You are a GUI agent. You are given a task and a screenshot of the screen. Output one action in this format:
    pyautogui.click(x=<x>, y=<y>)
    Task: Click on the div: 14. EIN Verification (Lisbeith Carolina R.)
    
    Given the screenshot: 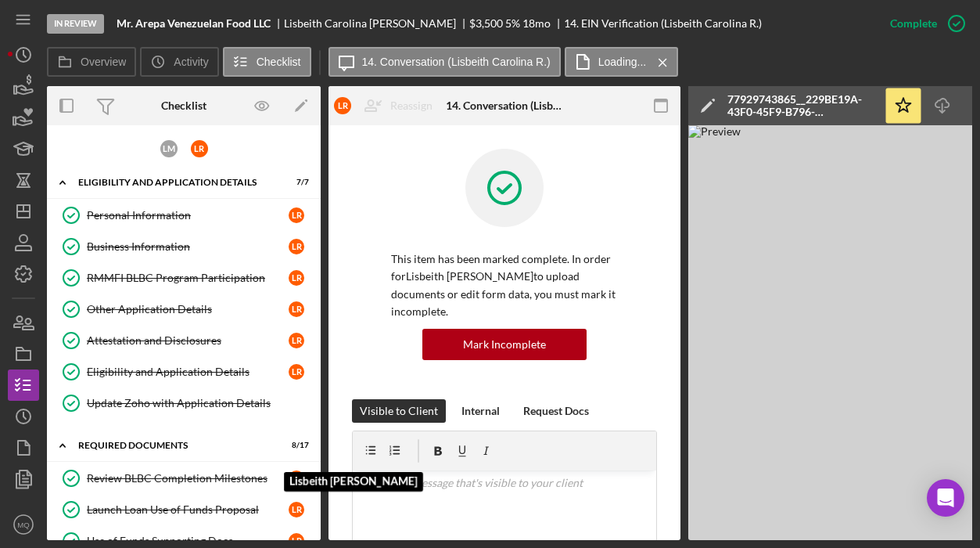 What is the action you would take?
    pyautogui.click(x=663, y=23)
    